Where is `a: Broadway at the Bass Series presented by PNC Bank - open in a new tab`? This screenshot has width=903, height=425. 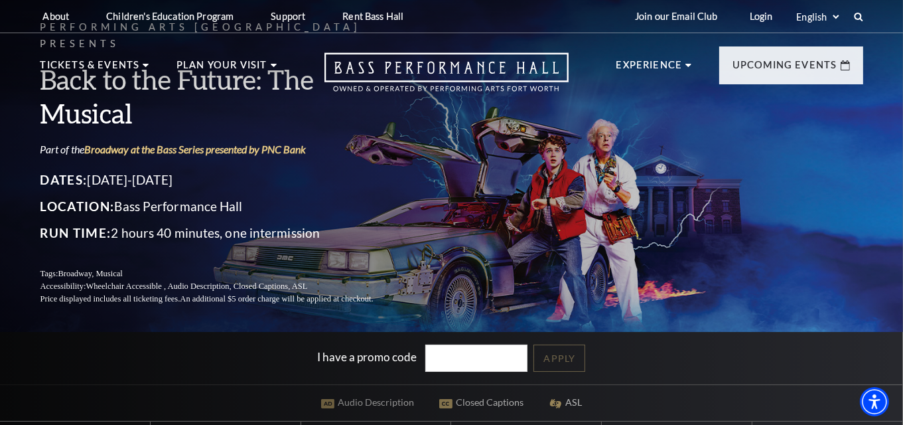 a: Broadway at the Bass Series presented by PNC Bank - open in a new tab is located at coordinates (196, 149).